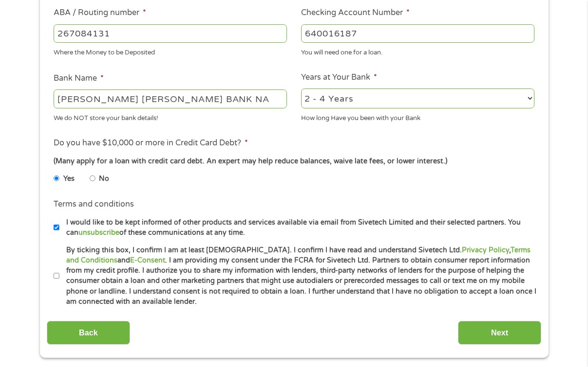  What do you see at coordinates (170, 34) in the screenshot?
I see `input: 263177916` at bounding box center [170, 34].